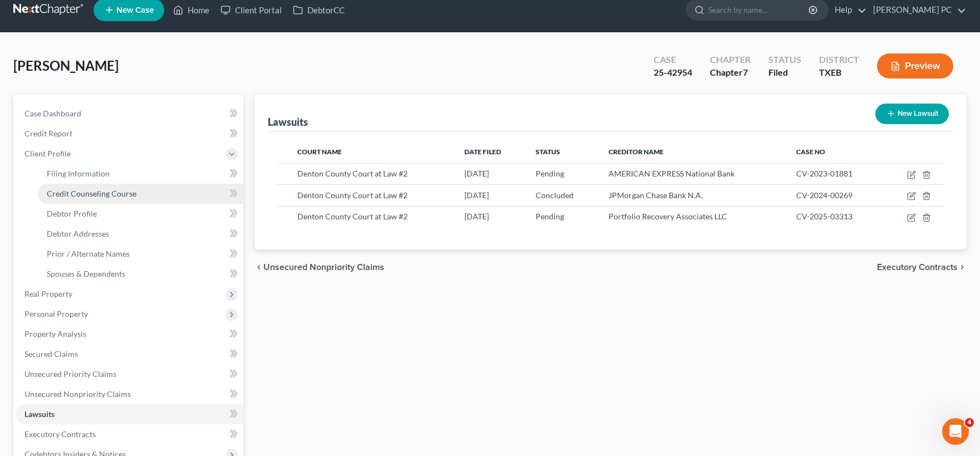 The height and width of the screenshot is (456, 980). I want to click on div: Status, so click(784, 60).